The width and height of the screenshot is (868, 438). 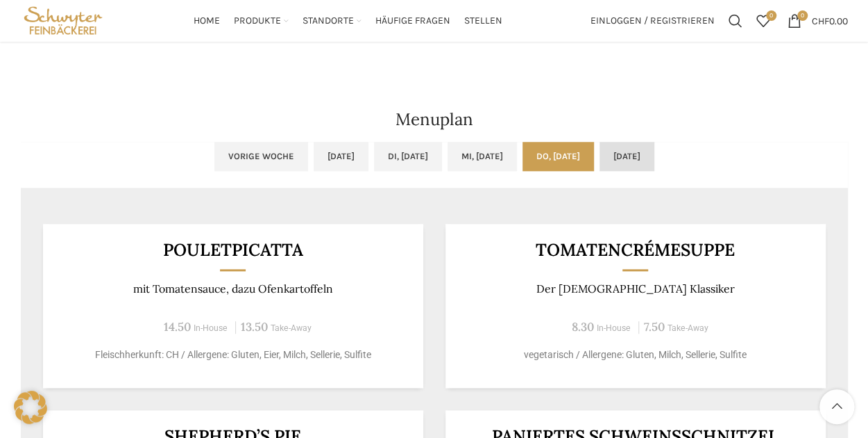 I want to click on h2: Menuplan, so click(x=435, y=119).